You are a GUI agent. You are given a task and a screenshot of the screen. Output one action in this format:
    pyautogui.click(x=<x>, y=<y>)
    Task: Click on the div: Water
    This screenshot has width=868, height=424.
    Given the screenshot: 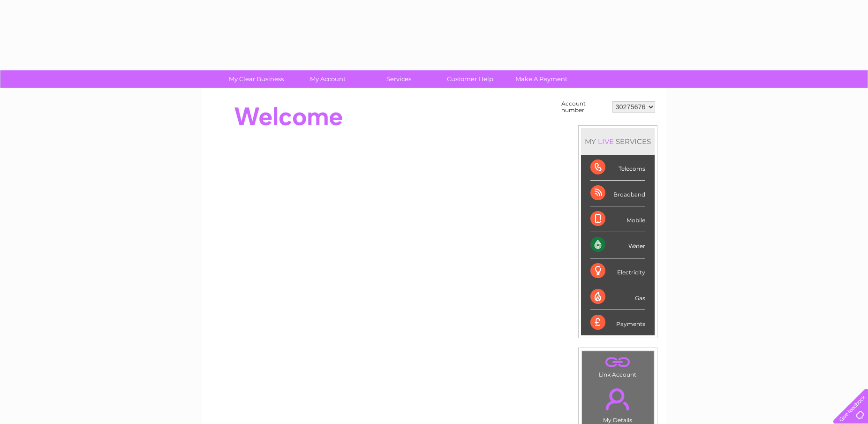 What is the action you would take?
    pyautogui.click(x=618, y=245)
    